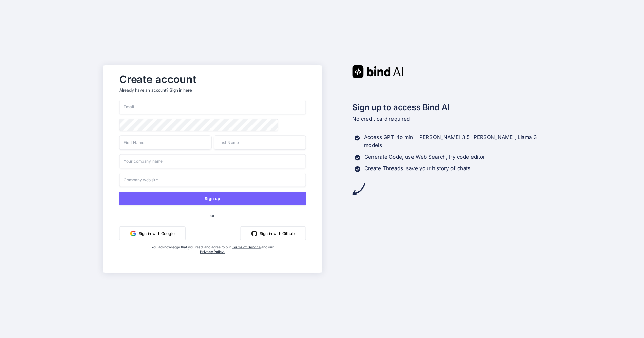  I want to click on input: Company website, so click(212, 180).